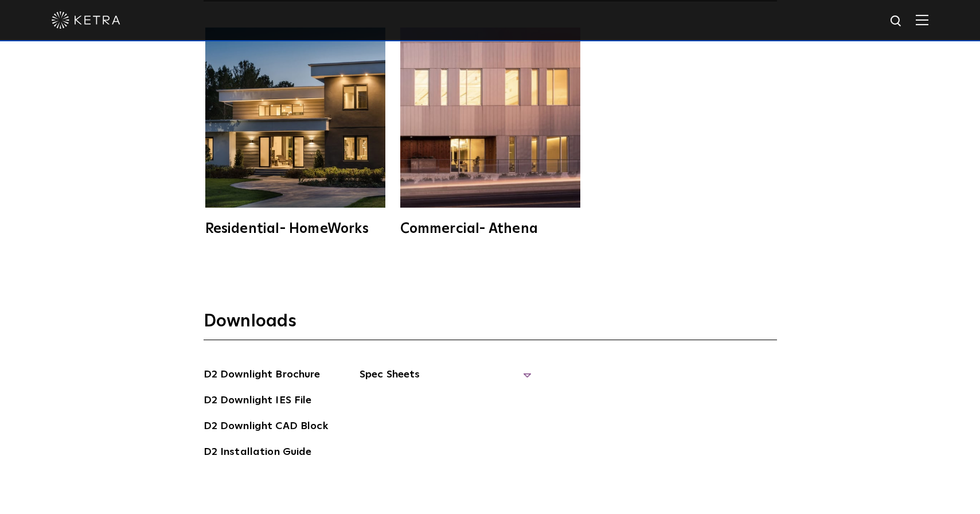 This screenshot has width=980, height=514. Describe the element at coordinates (86, 20) in the screenshot. I see `img: ketra-logo-2019-white` at that location.